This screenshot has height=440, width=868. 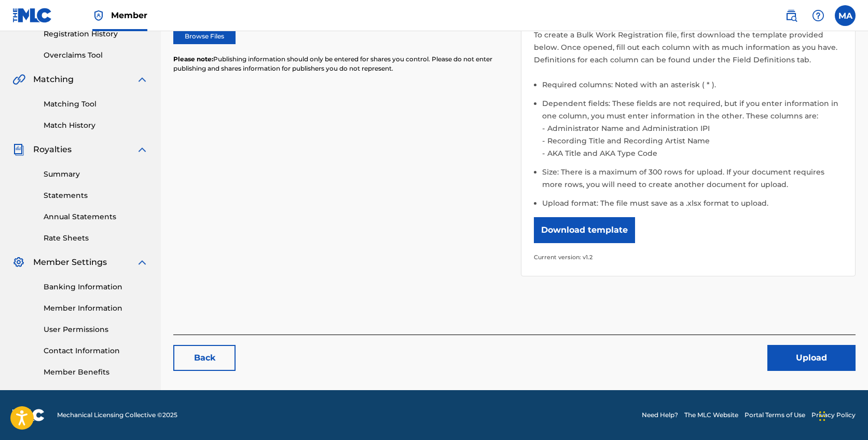 I want to click on li: Required columns: Noted with an asterisk ( * )., so click(x=693, y=88).